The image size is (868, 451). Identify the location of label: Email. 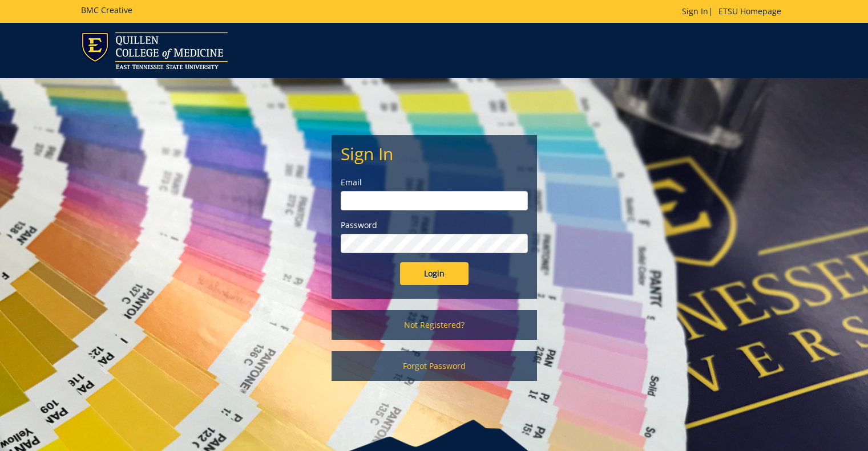
(434, 182).